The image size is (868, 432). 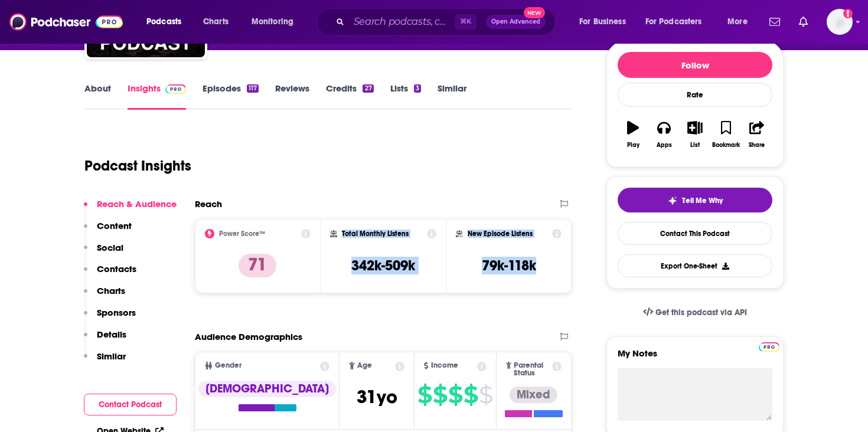 I want to click on div: Share, so click(x=757, y=145).